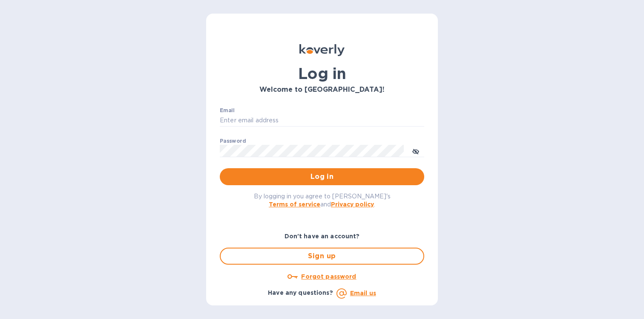 The height and width of the screenshot is (319, 644). Describe the element at coordinates (322, 256) in the screenshot. I see `span: Sign up` at that location.